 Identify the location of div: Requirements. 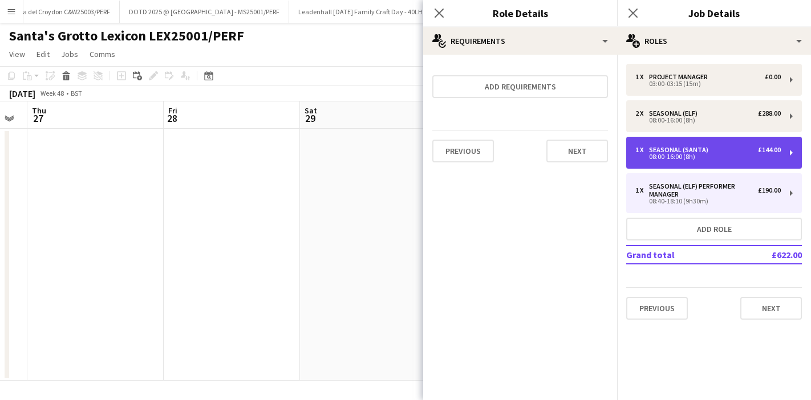
(520, 41).